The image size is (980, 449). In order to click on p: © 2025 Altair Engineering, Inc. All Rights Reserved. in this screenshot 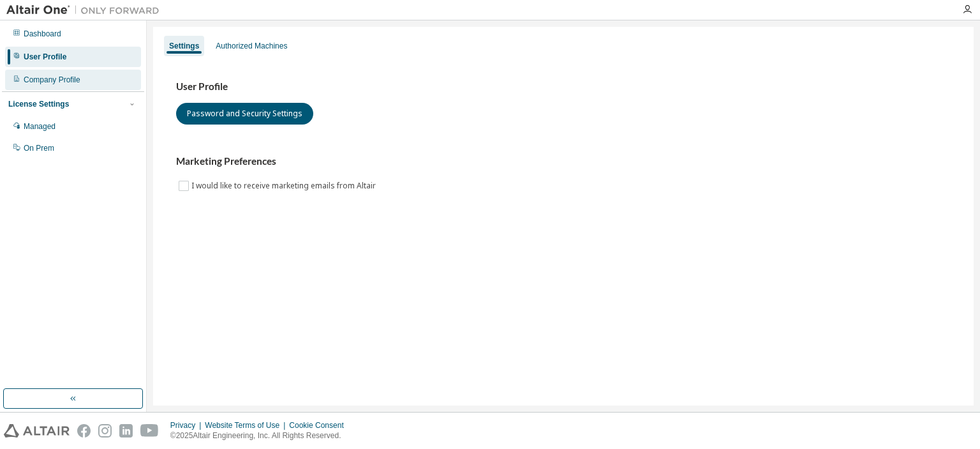, I will do `click(261, 436)`.